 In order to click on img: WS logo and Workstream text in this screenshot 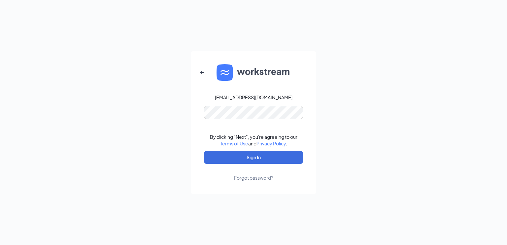, I will do `click(254, 73)`.